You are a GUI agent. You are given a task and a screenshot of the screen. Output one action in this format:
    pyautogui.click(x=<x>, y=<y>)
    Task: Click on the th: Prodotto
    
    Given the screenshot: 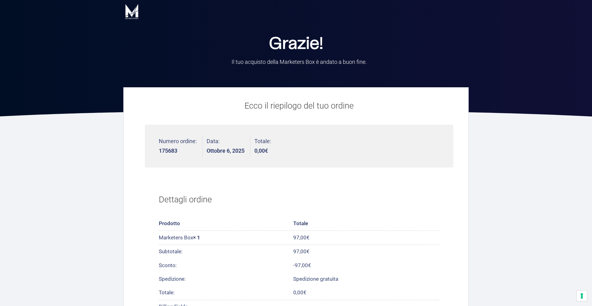 What is the action you would take?
    pyautogui.click(x=226, y=224)
    